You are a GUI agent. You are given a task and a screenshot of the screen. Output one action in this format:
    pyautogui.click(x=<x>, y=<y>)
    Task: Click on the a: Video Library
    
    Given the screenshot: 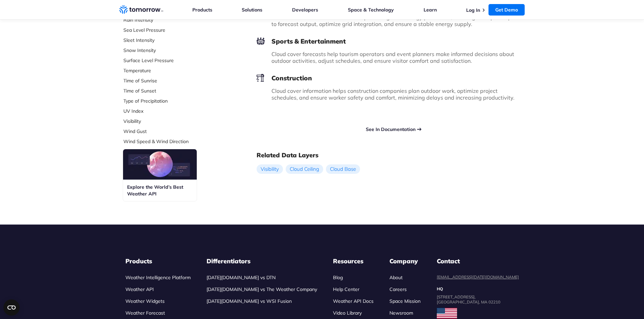 What is the action you would take?
    pyautogui.click(x=348, y=313)
    